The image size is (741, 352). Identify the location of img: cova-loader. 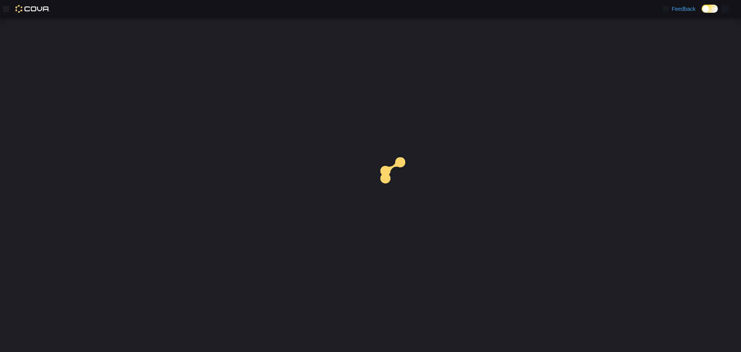
(400, 180).